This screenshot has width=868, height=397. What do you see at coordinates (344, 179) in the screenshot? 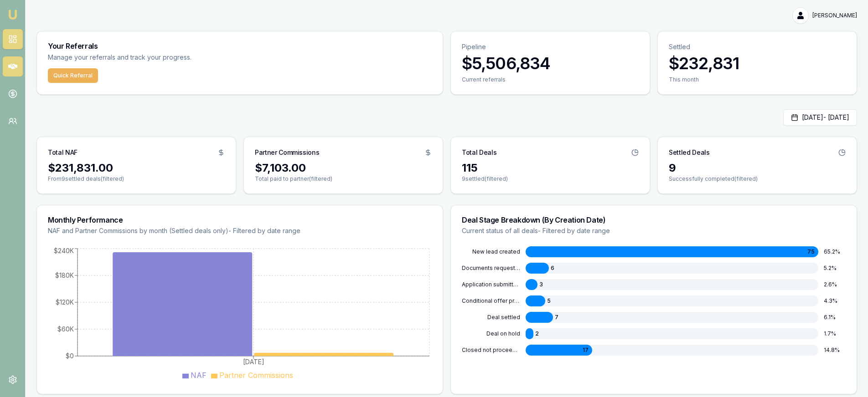
I see `p: Total paid to partner (filtered)` at bounding box center [344, 179].